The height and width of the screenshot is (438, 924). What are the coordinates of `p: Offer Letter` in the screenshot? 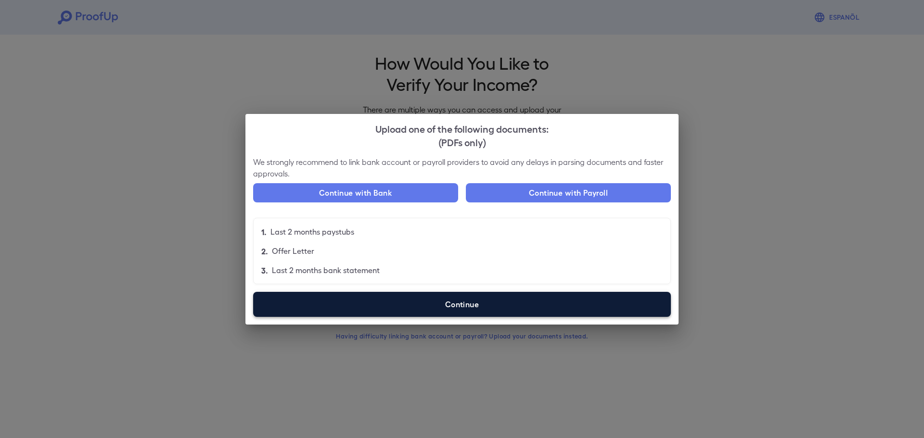 It's located at (293, 251).